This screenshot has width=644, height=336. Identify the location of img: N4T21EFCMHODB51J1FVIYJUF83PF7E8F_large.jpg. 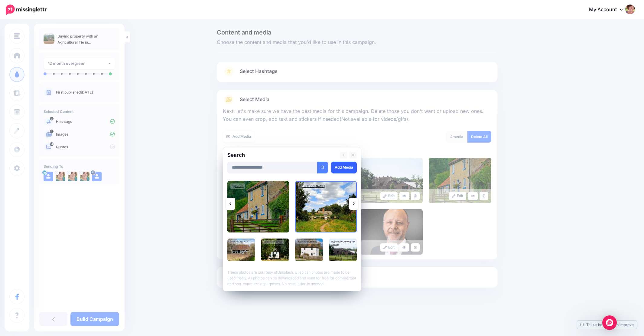
(391, 180).